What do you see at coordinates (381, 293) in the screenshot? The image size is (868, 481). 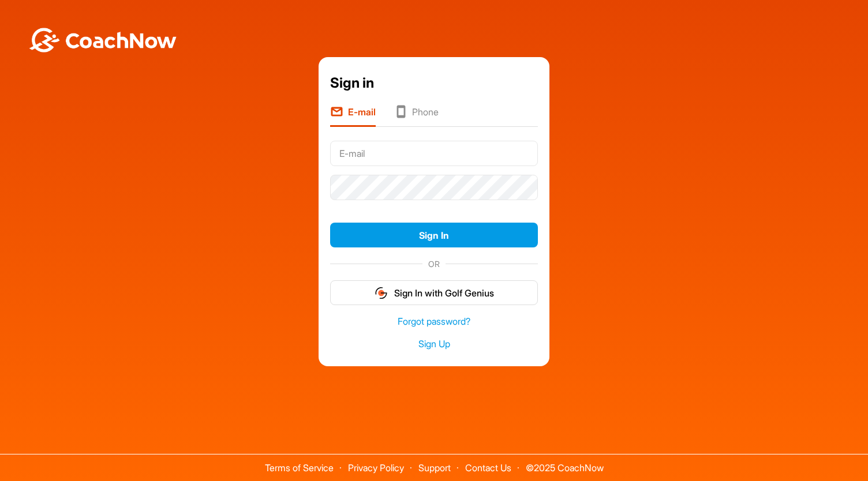 I see `img: gg_logo` at bounding box center [381, 293].